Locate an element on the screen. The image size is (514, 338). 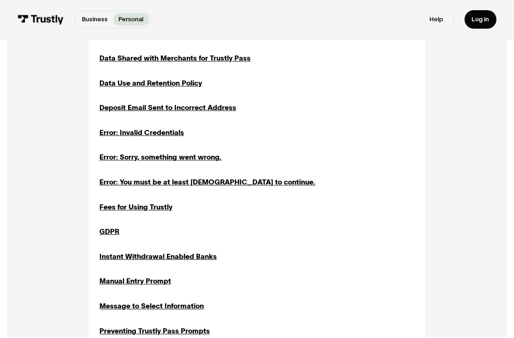
div: Deposit Email Sent to Incorrect Address is located at coordinates (168, 109).